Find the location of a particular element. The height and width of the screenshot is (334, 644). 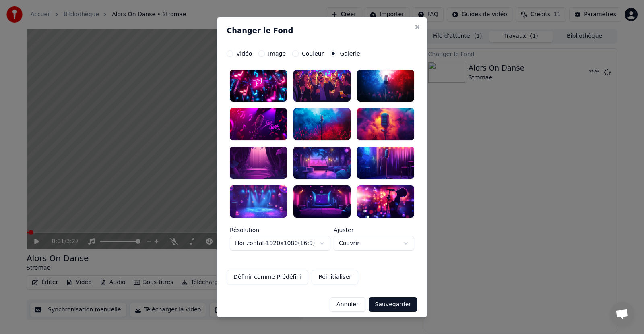

label: Résolution is located at coordinates (280, 230).